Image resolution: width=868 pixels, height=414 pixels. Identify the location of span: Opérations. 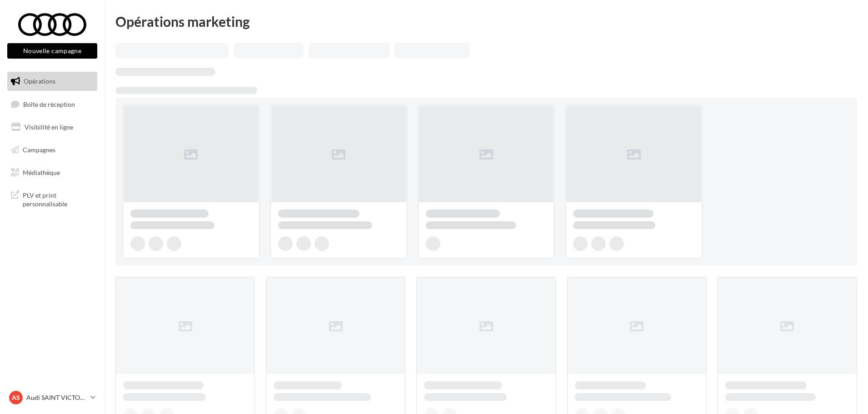
(40, 81).